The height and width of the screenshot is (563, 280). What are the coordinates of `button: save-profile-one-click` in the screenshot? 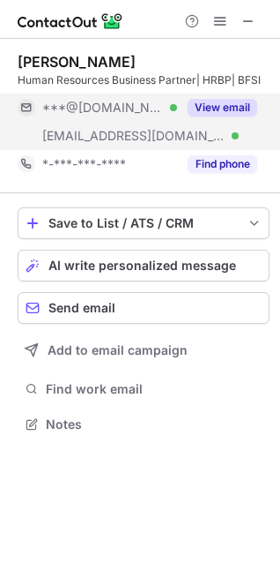 It's located at (144, 223).